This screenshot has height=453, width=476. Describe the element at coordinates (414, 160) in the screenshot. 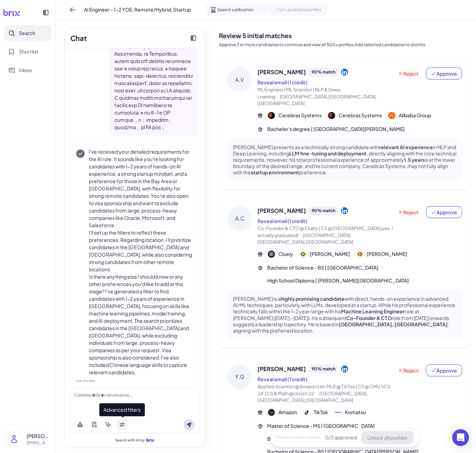

I see `strong: 1.5 years` at that location.